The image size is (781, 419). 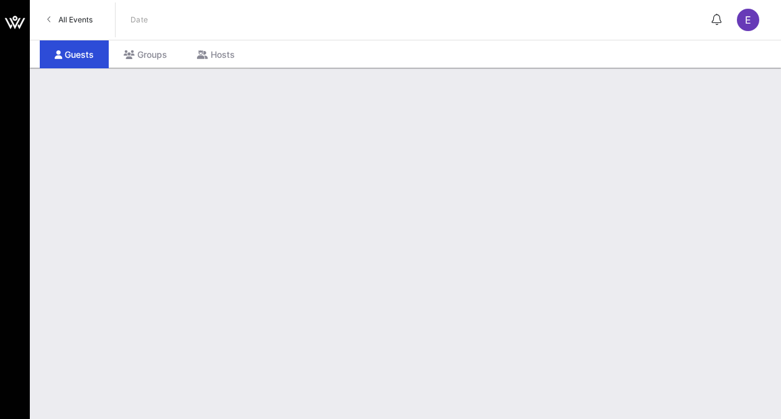 I want to click on div: Hosts, so click(x=216, y=54).